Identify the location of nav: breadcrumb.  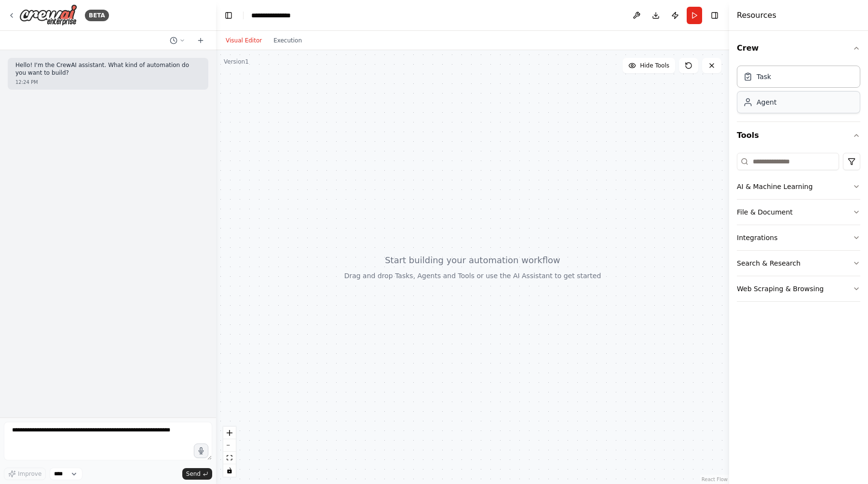
(276, 16).